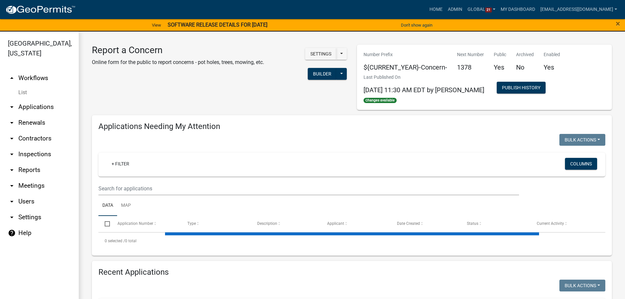 This screenshot has width=625, height=299. What do you see at coordinates (115, 241) in the screenshot?
I see `span: 0 selected /` at bounding box center [115, 241].